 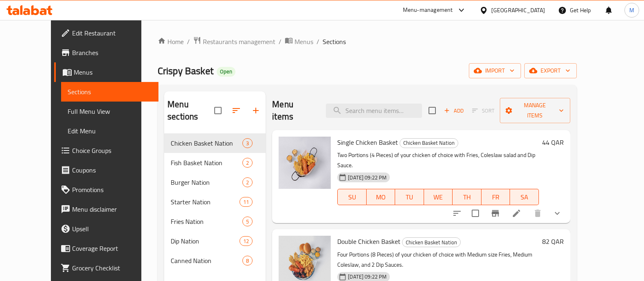 I want to click on button: Manage items, so click(x=535, y=111).